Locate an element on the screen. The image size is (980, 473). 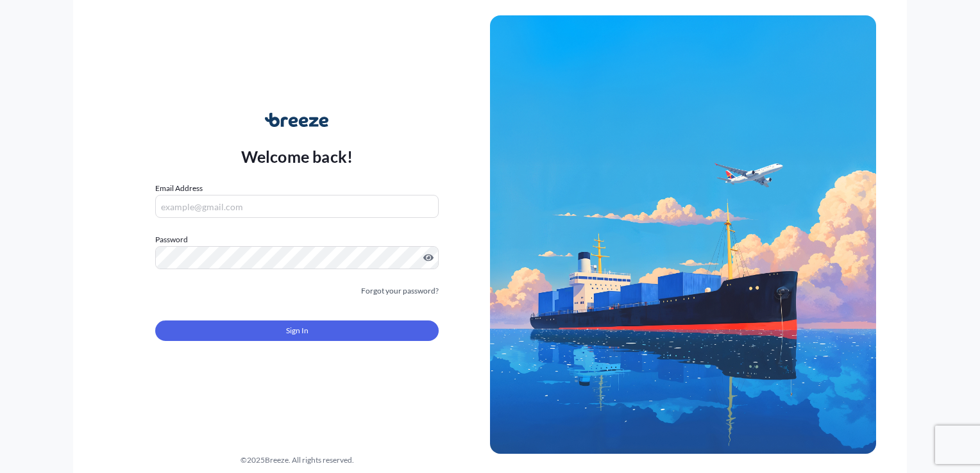
button: Show password is located at coordinates (429, 258).